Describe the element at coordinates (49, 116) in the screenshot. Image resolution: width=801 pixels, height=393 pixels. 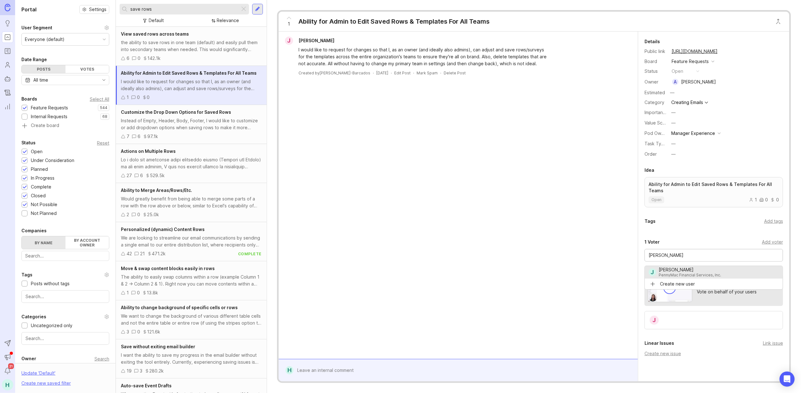
I see `div: Internal Requests` at that location.